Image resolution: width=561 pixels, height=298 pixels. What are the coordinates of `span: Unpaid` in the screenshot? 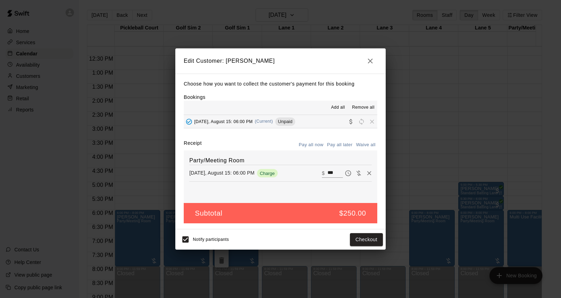 It's located at (285, 121).